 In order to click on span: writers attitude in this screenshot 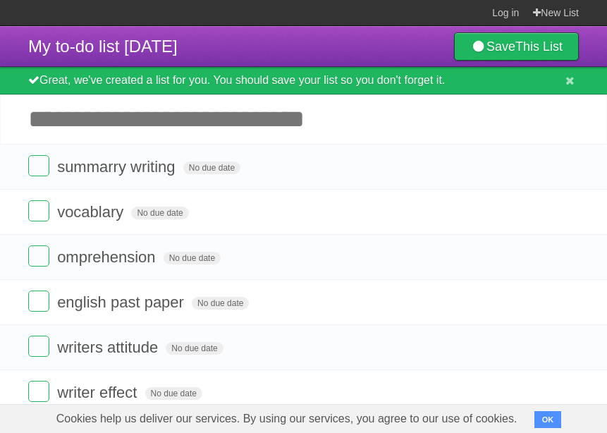, I will do `click(109, 347)`.